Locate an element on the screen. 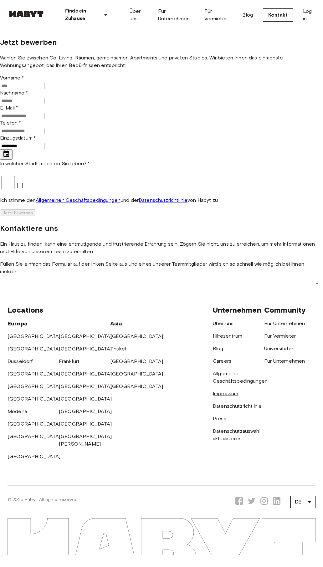  div: DE is located at coordinates (303, 502).